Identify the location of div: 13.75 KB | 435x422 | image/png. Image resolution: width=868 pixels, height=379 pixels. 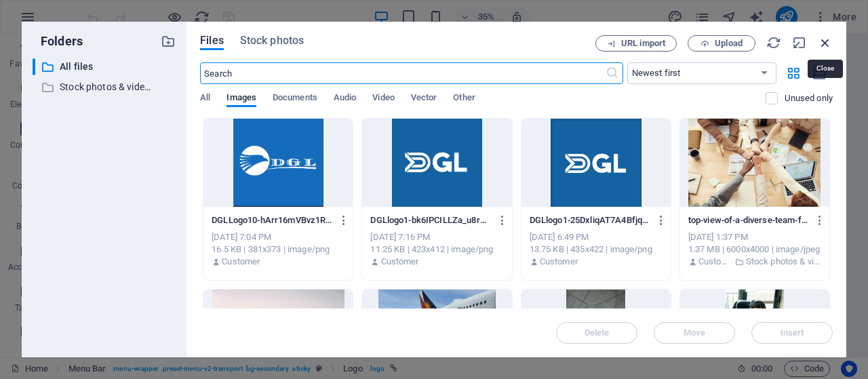
(596, 250).